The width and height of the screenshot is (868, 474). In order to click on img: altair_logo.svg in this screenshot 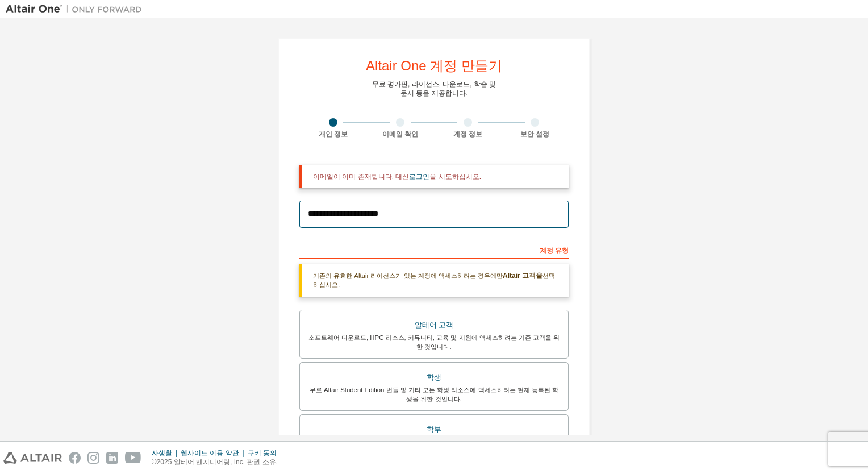, I will do `click(33, 457)`.